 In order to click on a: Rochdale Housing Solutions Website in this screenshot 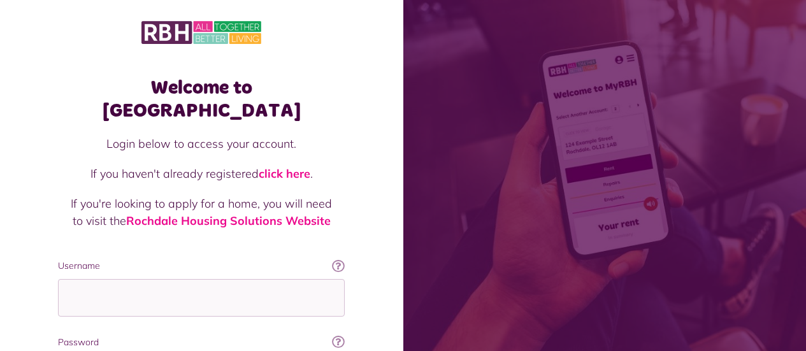, I will do `click(228, 220)`.